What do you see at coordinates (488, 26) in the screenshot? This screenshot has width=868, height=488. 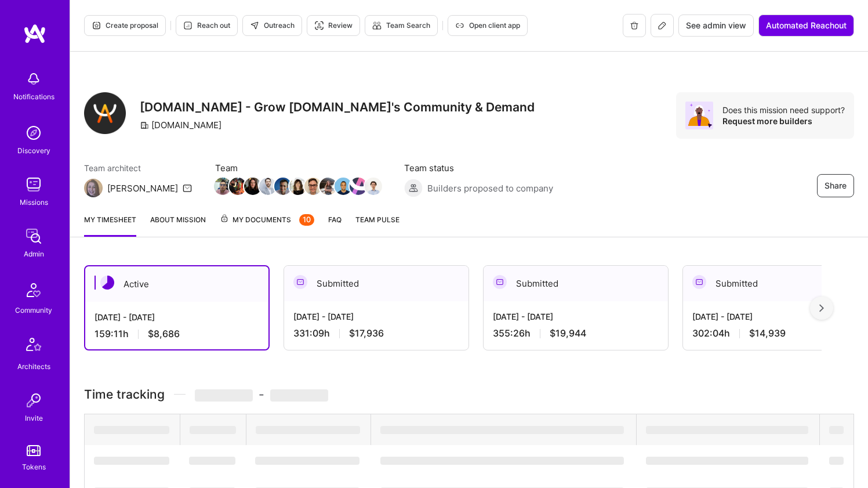 I see `button: Open client app` at bounding box center [488, 26].